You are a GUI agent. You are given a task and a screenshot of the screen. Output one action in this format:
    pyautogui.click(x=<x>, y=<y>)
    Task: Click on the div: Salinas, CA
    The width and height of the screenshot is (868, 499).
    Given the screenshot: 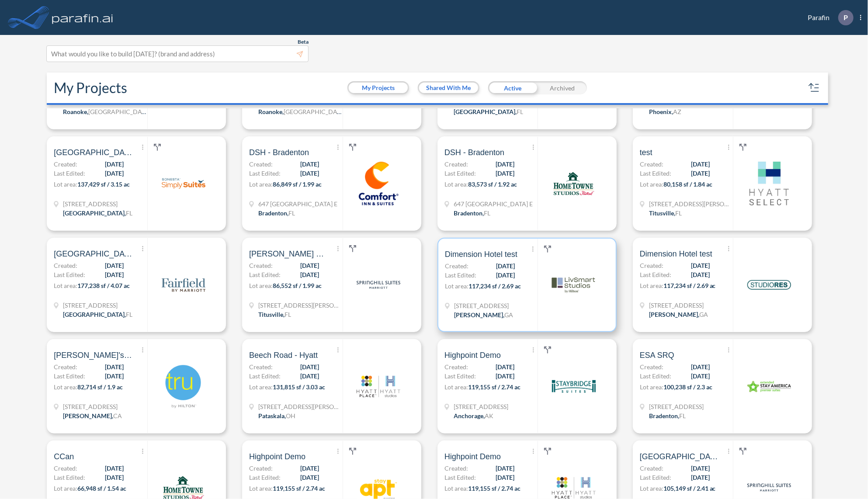 What is the action you would take?
    pyautogui.click(x=92, y=416)
    